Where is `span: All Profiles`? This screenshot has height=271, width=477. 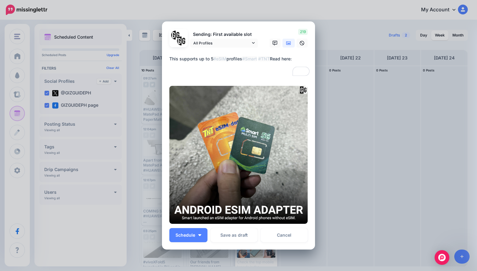 span: All Profiles is located at coordinates (222, 43).